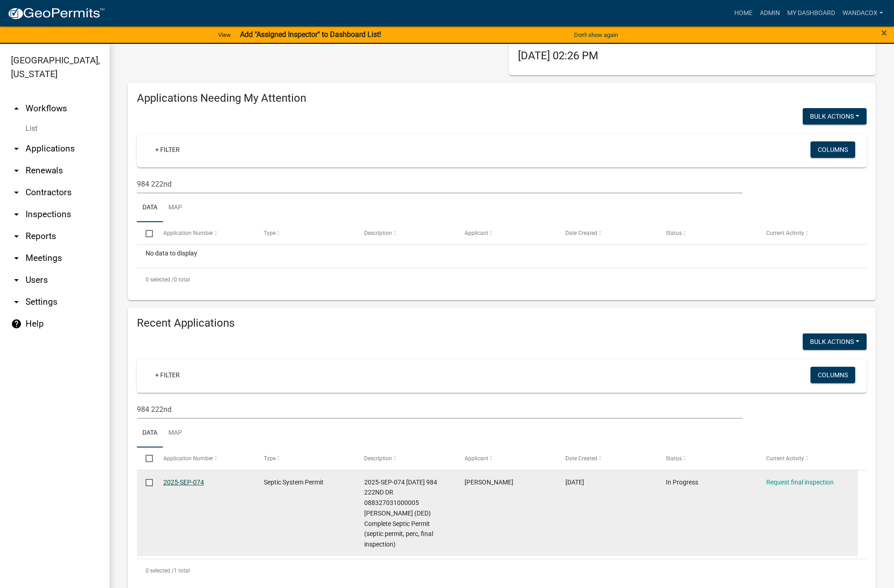  What do you see at coordinates (183, 482) in the screenshot?
I see `a: 2025-SEP-074` at bounding box center [183, 482].